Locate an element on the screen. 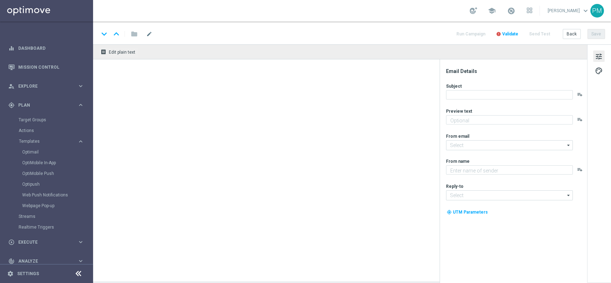  span: UTM Parameters is located at coordinates (470, 212).